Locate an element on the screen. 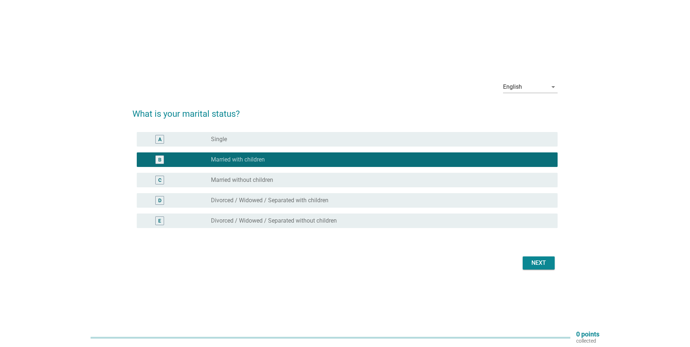 Image resolution: width=690 pixels, height=347 pixels. label: Divorced / Widowed / Separated without children is located at coordinates (274, 221).